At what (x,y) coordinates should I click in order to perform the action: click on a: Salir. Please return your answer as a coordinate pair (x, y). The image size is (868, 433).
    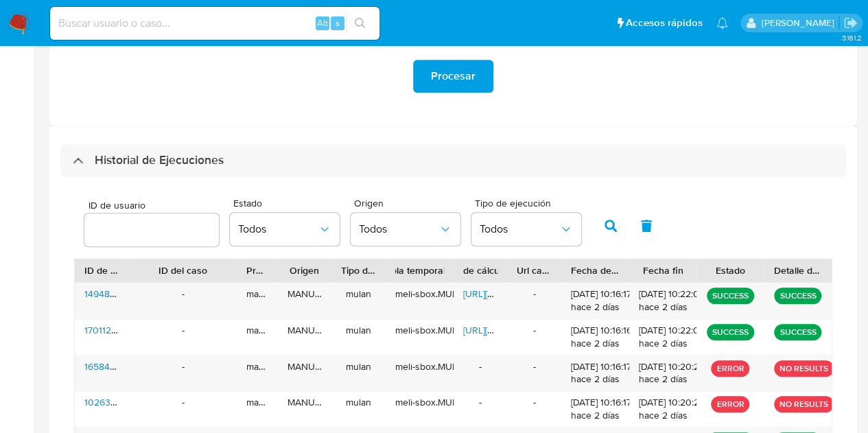
    Looking at the image, I should click on (851, 23).